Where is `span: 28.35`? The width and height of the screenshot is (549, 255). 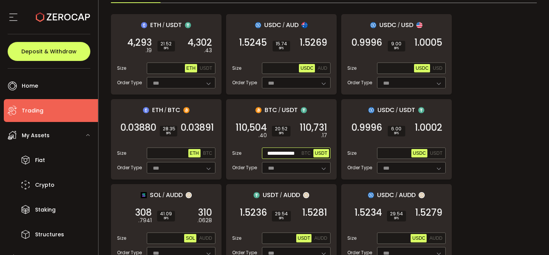 span: 28.35 is located at coordinates (168, 129).